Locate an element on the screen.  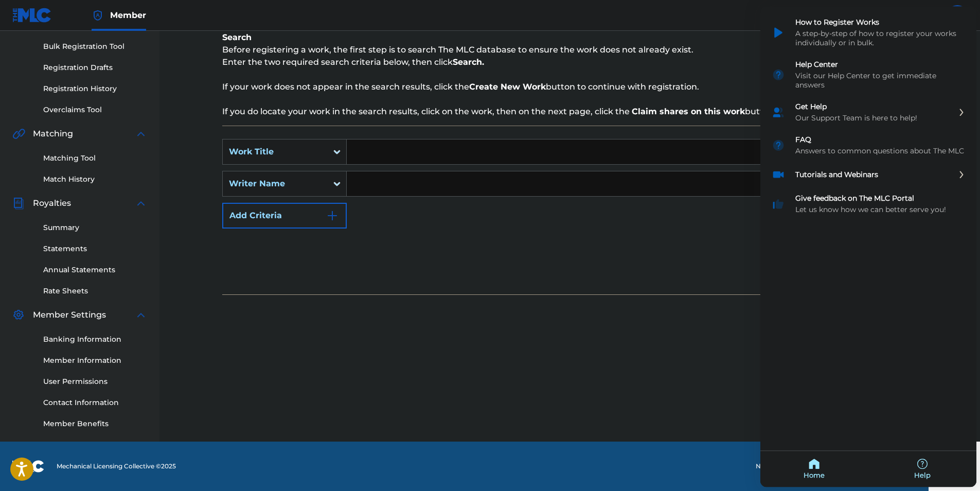
div: entering resource center home is located at coordinates (869, 113).